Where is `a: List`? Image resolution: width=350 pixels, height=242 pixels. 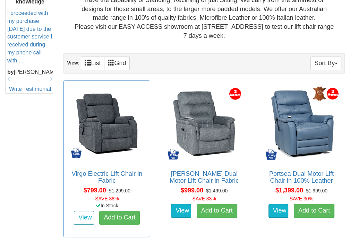 a: List is located at coordinates (93, 63).